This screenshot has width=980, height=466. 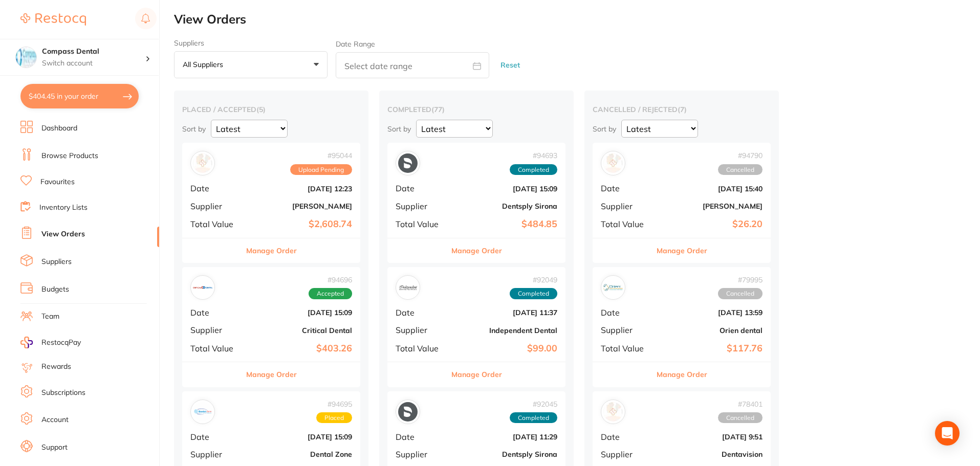 What do you see at coordinates (614, 412) in the screenshot?
I see `img: Dentavision` at bounding box center [614, 412].